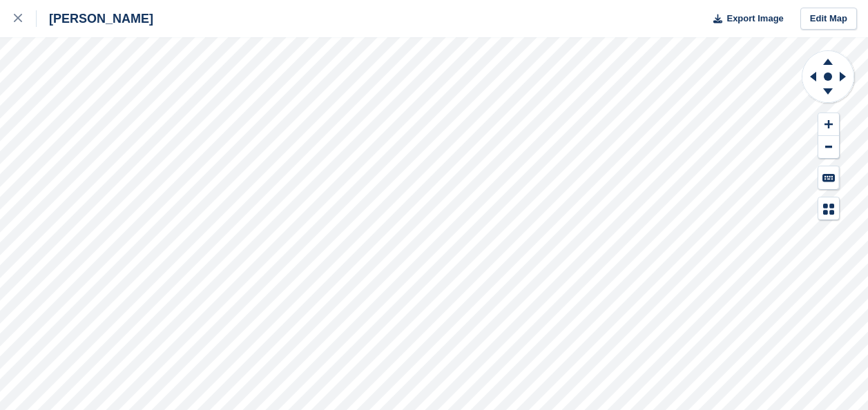 The height and width of the screenshot is (410, 868). What do you see at coordinates (829, 147) in the screenshot?
I see `button: Zoom Out` at bounding box center [829, 147].